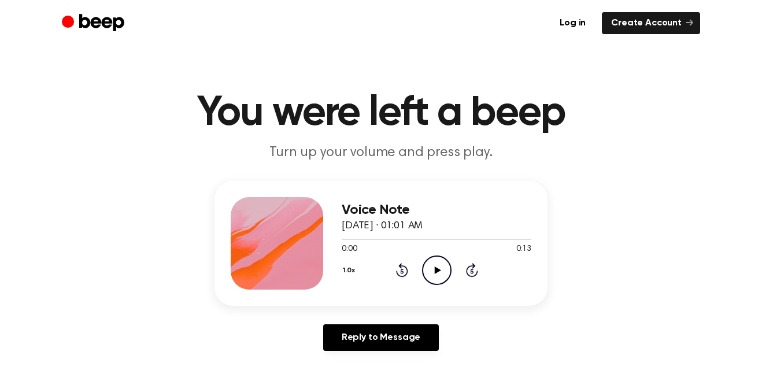 The height and width of the screenshot is (374, 762). What do you see at coordinates (381, 338) in the screenshot?
I see `a: Reply to Message` at bounding box center [381, 338].